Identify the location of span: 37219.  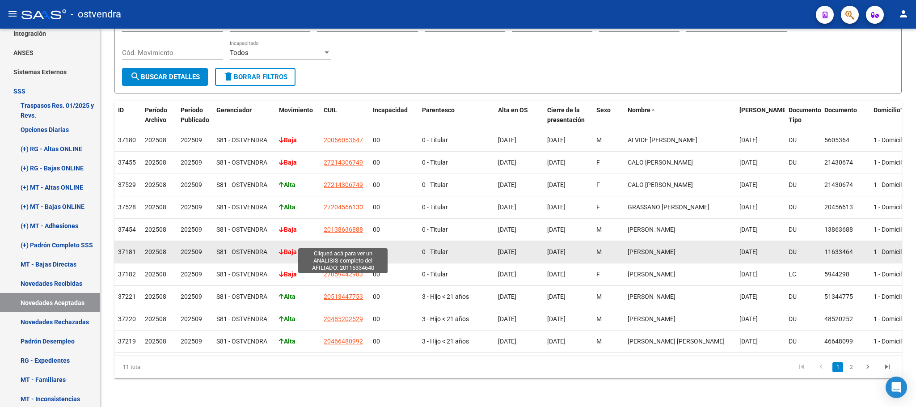
(127, 341).